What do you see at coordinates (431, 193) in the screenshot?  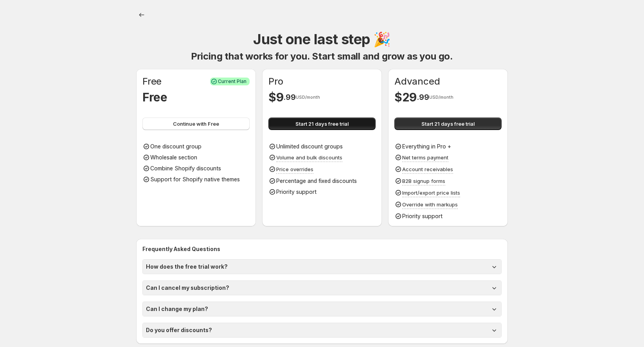 I see `span: Import/export price lists` at bounding box center [431, 193].